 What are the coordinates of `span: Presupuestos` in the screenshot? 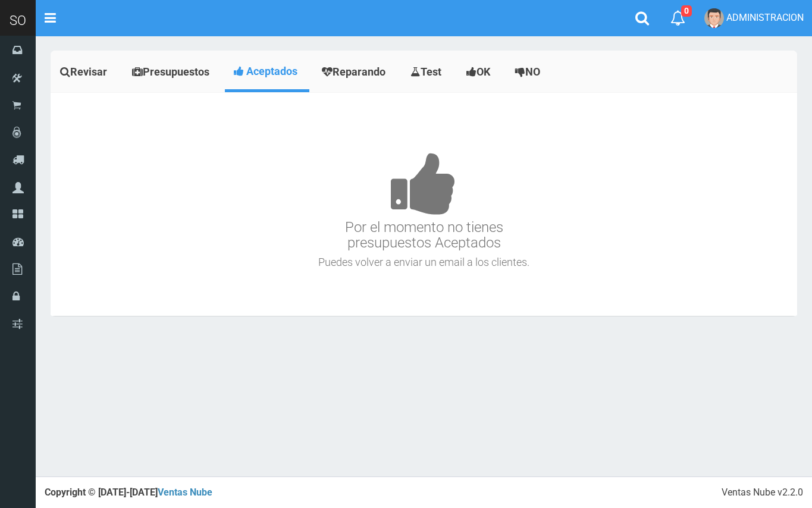 It's located at (176, 72).